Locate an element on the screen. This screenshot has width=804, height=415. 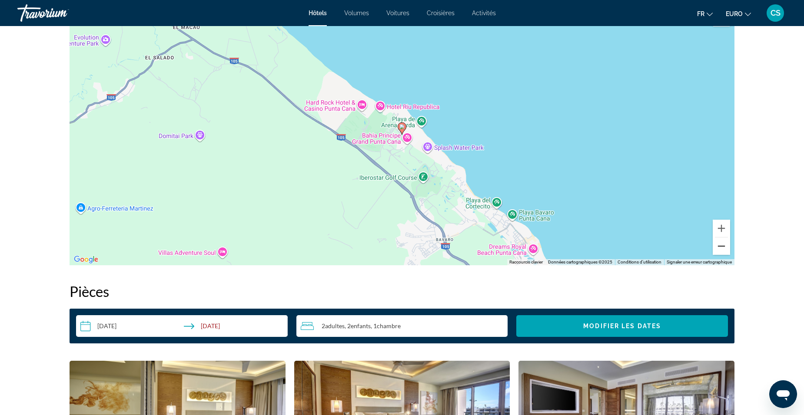
span: Enfants is located at coordinates (361, 326).